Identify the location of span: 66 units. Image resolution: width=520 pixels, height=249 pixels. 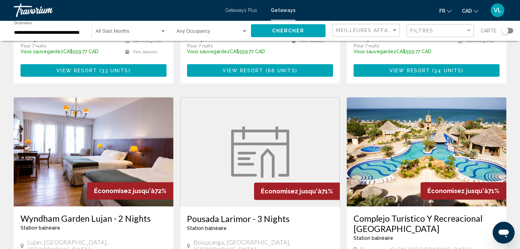
(281, 71).